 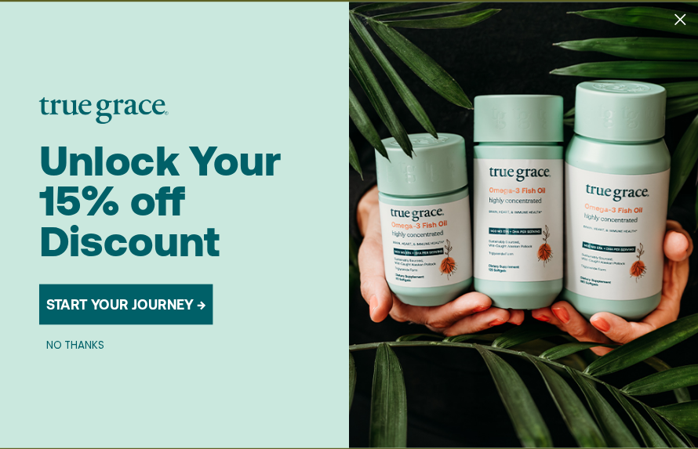 What do you see at coordinates (126, 304) in the screenshot?
I see `button: START YOUR JOURNEY →` at bounding box center [126, 304].